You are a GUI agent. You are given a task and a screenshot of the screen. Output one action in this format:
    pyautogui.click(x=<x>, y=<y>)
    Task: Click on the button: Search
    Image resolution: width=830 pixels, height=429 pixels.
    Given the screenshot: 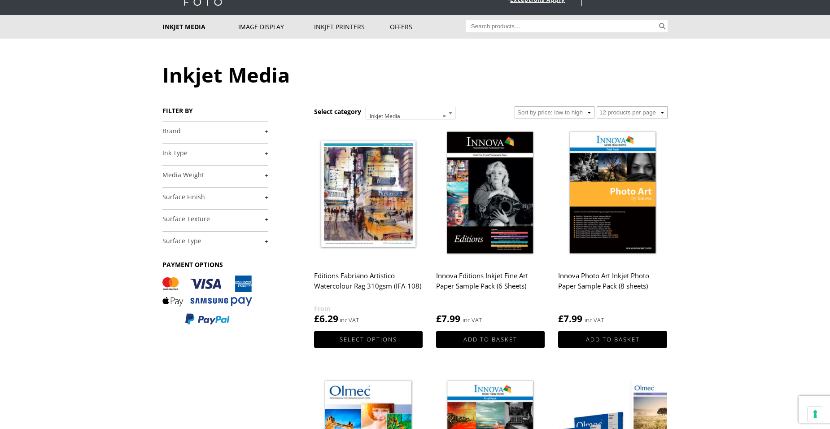 What is the action you would take?
    pyautogui.click(x=662, y=26)
    